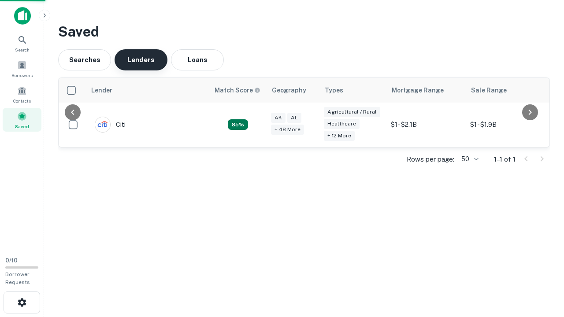  What do you see at coordinates (85, 60) in the screenshot?
I see `button: Searches` at bounding box center [85, 60].